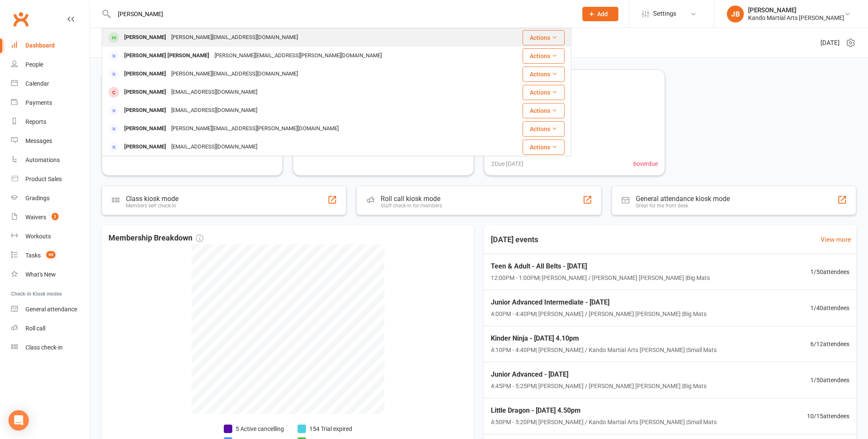 The image size is (868, 439). What do you see at coordinates (35, 328) in the screenshot?
I see `div: Roll call` at bounding box center [35, 328].